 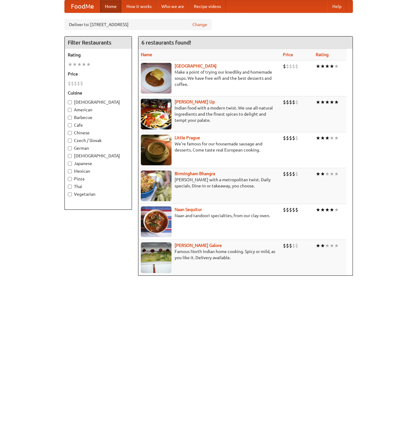 What do you see at coordinates (288, 55) in the screenshot?
I see `a: Price` at bounding box center [288, 55].